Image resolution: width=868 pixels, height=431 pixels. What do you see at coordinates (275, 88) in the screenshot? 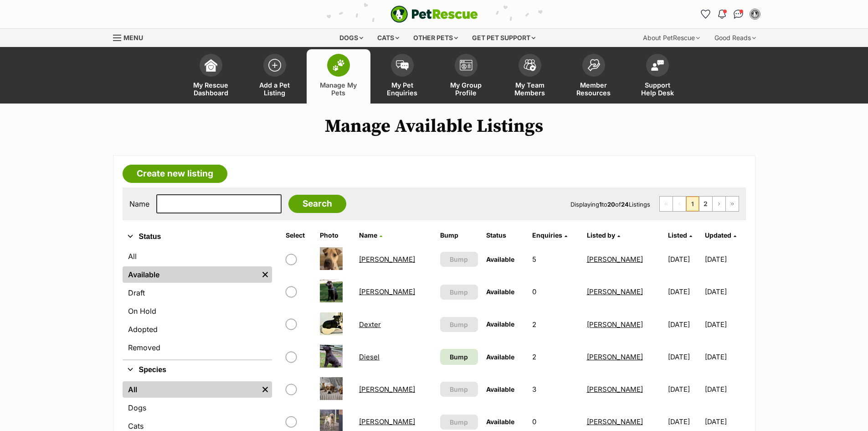
I see `span: Add a Pet Listing` at bounding box center [275, 88].